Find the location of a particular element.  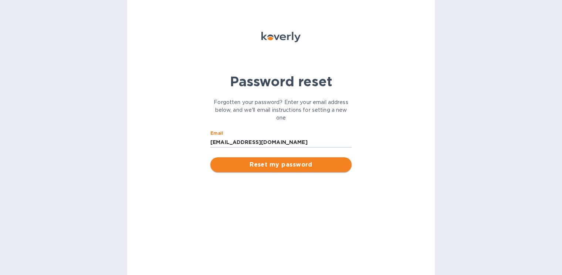

span: Reset my password is located at coordinates (281, 165).